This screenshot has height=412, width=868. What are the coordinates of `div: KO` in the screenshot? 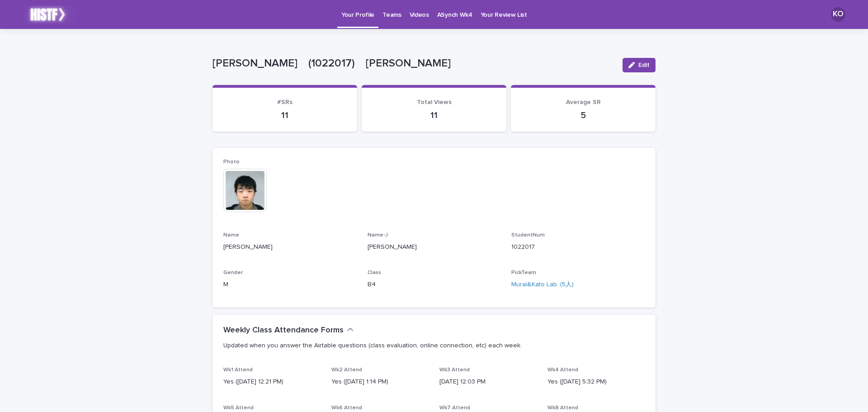 It's located at (838, 15).